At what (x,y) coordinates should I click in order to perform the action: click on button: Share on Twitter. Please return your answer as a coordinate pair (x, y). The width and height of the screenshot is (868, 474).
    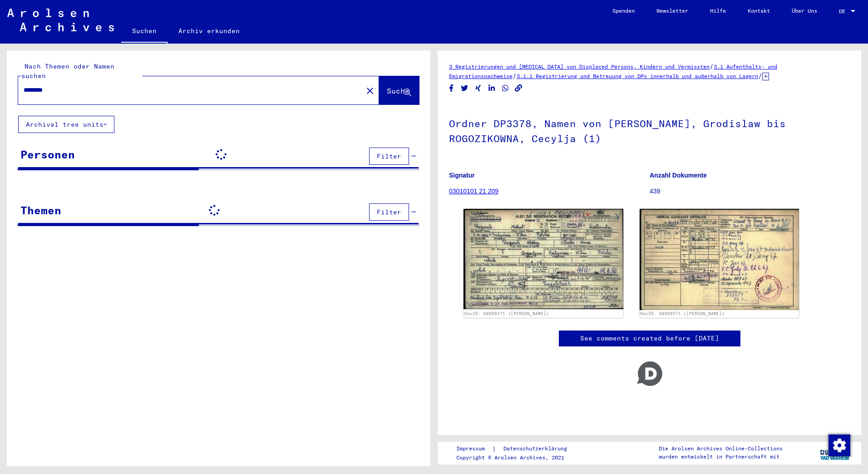
    Looking at the image, I should click on (465, 88).